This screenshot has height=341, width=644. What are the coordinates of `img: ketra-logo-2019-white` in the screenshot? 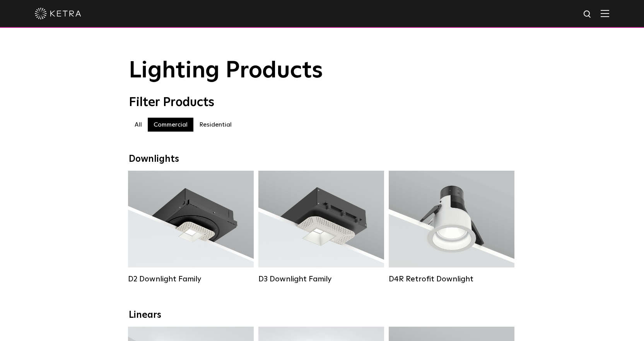 It's located at (58, 14).